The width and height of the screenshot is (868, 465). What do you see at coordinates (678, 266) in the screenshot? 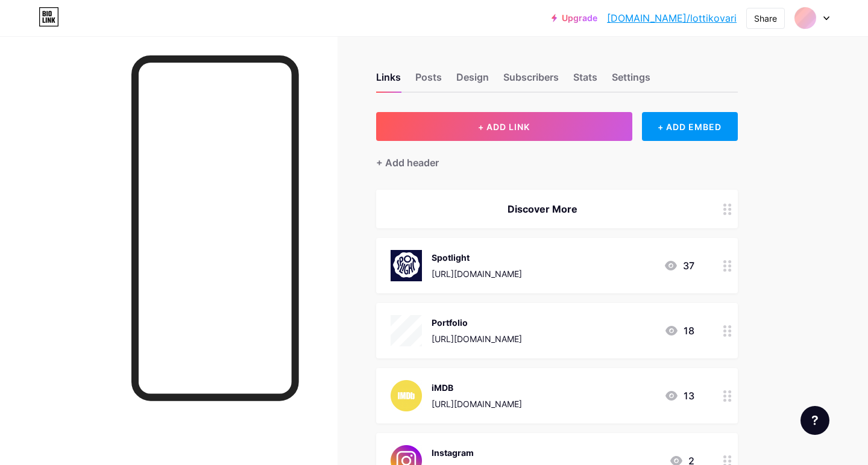
I see `div: 37` at bounding box center [678, 266].